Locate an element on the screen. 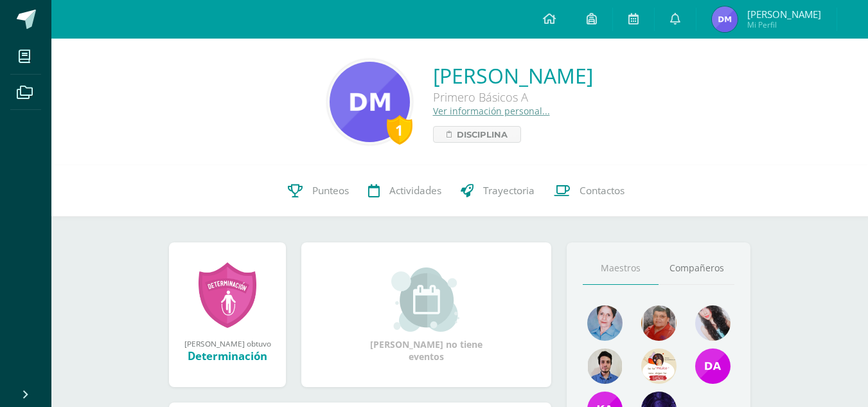 The width and height of the screenshot is (868, 407). span: Mi Perfil is located at coordinates (784, 24).